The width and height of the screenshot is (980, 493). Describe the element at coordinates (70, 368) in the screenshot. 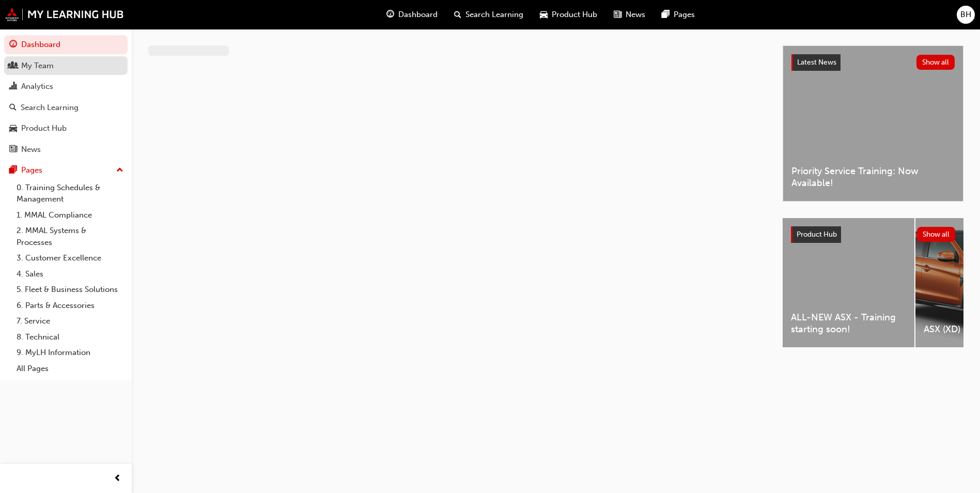

I see `a: All Pages` at that location.